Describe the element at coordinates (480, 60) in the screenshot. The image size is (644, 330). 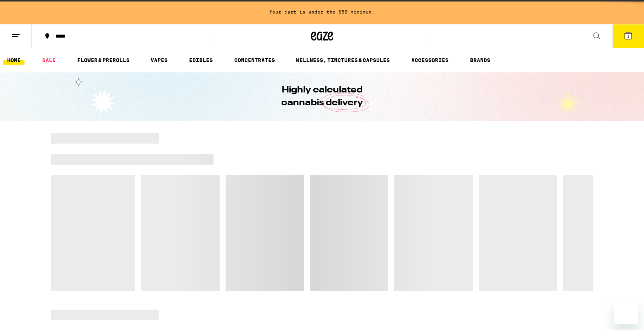
I see `a: BRANDS` at that location.